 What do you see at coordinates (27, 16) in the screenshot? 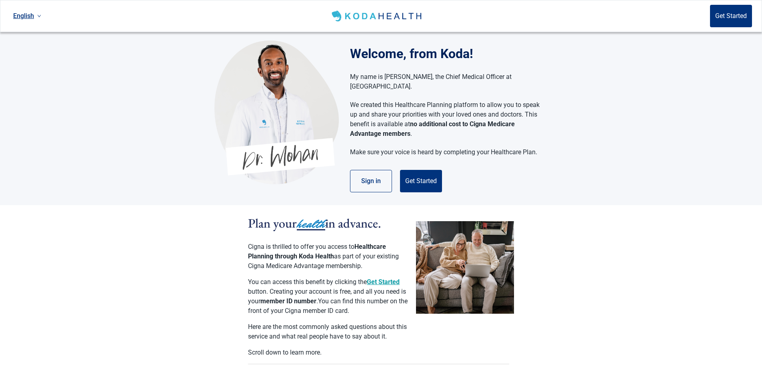
I see `a: Current language: English` at bounding box center [27, 16].